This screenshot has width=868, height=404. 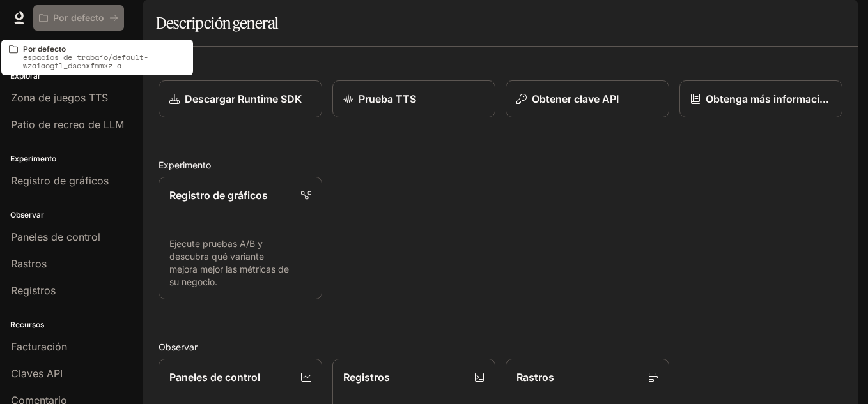 What do you see at coordinates (414, 99) in the screenshot?
I see `a: Prueba TTS` at bounding box center [414, 99].